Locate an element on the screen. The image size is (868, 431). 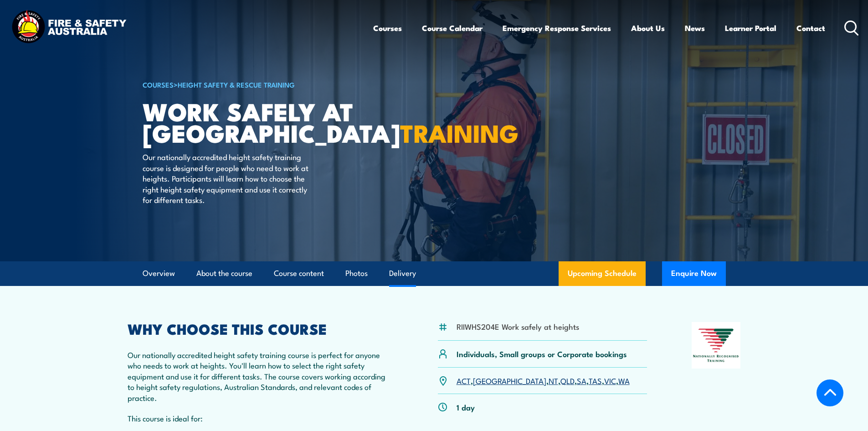
a: WA is located at coordinates (623, 380).